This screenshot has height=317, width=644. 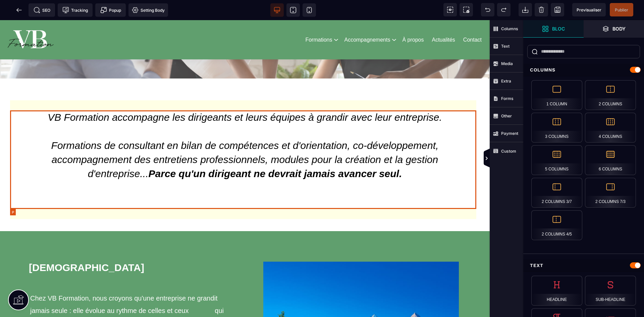 What do you see at coordinates (584, 265) in the screenshot?
I see `div: Text` at bounding box center [584, 265].